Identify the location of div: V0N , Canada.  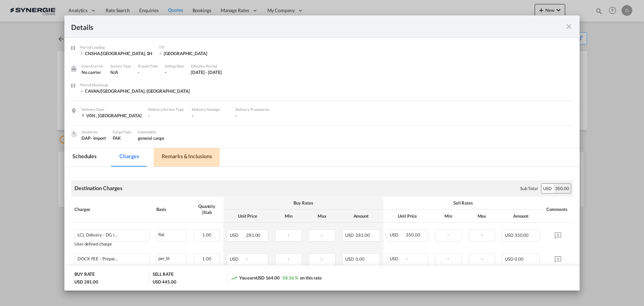
(111, 116).